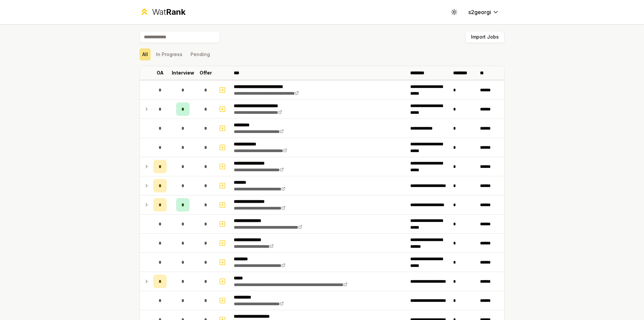 The height and width of the screenshot is (320, 644). What do you see at coordinates (480, 12) in the screenshot?
I see `span: s2georgi` at bounding box center [480, 12].